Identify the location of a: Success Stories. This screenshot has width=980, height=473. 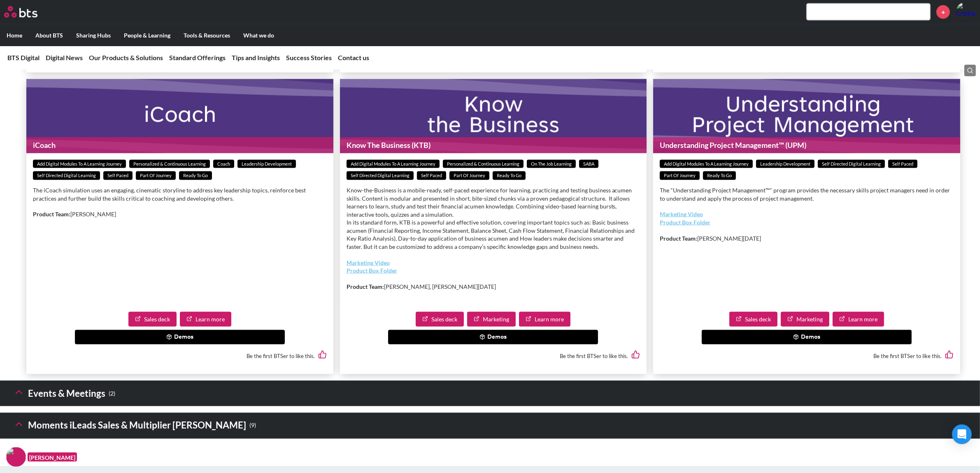
(309, 57).